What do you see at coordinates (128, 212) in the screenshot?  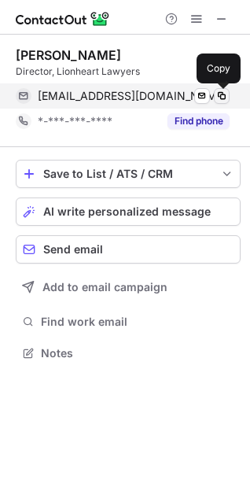 I see `button: AI write personalized message` at bounding box center [128, 212].